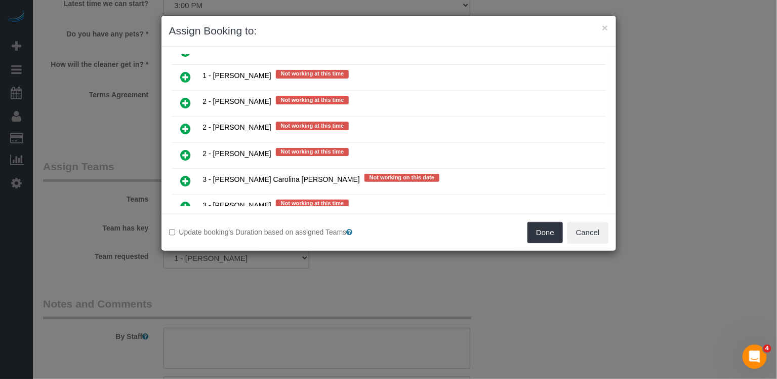 Image resolution: width=777 pixels, height=379 pixels. What do you see at coordinates (768, 348) in the screenshot?
I see `span: 4` at bounding box center [768, 348].